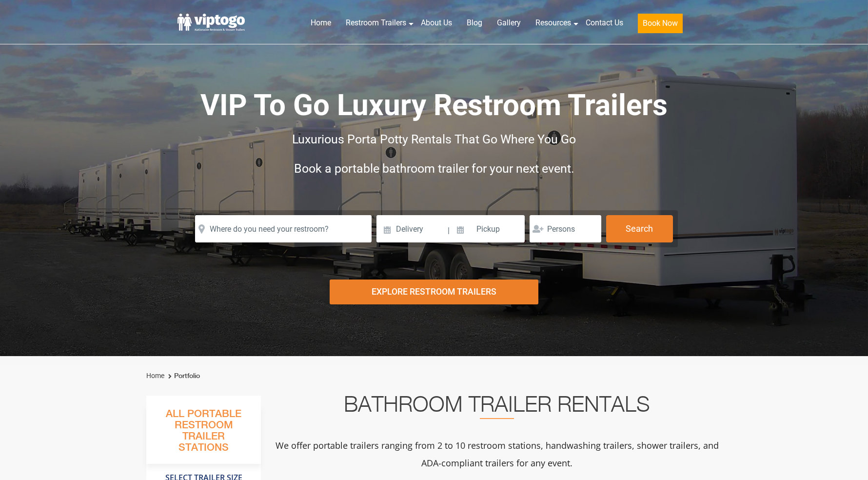  I want to click on input: Where do you need your restroom?, so click(284, 229).